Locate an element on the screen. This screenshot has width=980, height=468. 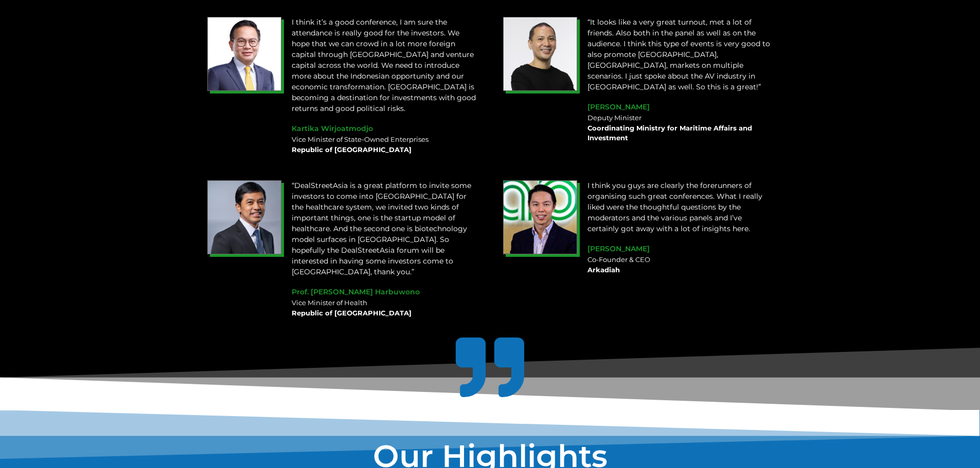
b: Arkadiah is located at coordinates (603, 270).